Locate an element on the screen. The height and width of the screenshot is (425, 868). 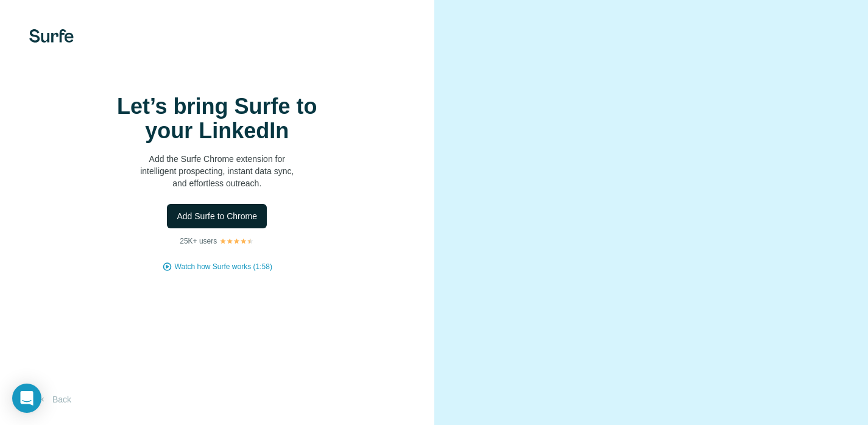
p: Add the Surfe Chrome extension for intelligent prospecting, instant data sync, and effortless out... is located at coordinates (217, 171).